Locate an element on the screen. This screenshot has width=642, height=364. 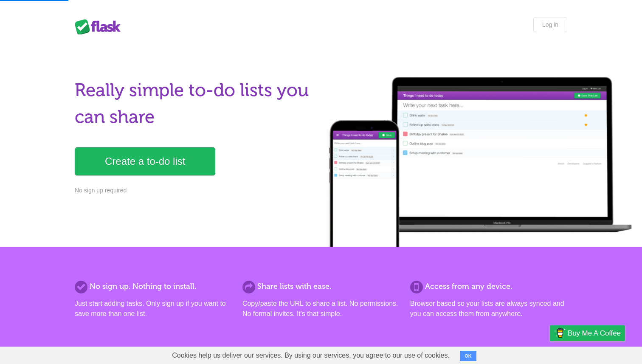
p: Just start adding tasks. Only sign up if you want to save more than one list. is located at coordinates (153, 308).